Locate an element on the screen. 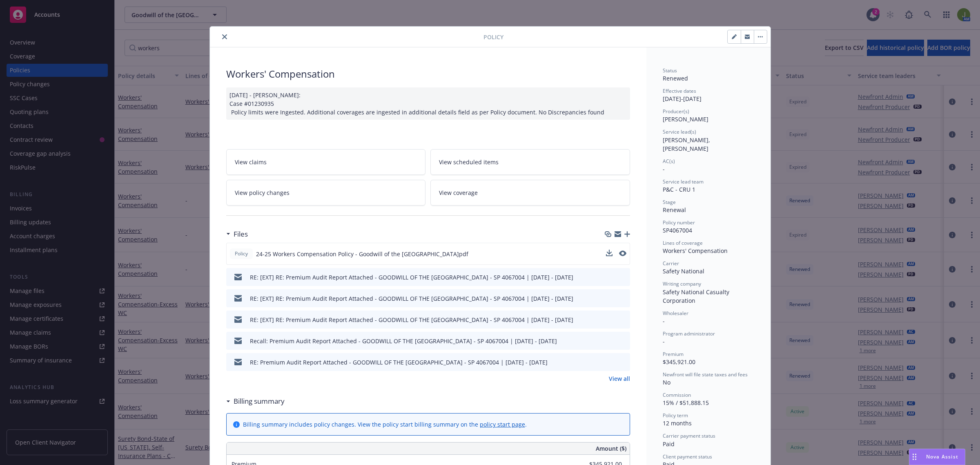 The height and width of the screenshot is (465, 980). span: Newfront will file state taxes and fees is located at coordinates (705, 375).